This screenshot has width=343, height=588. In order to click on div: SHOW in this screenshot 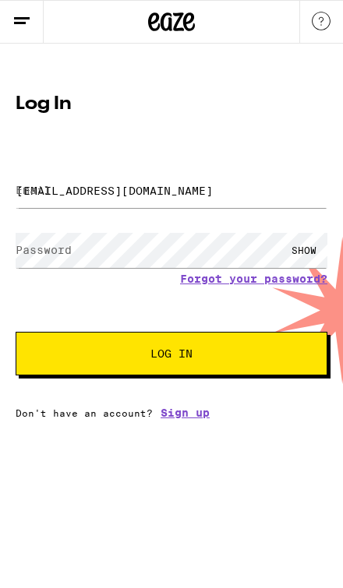, I will do `click(304, 250)`.